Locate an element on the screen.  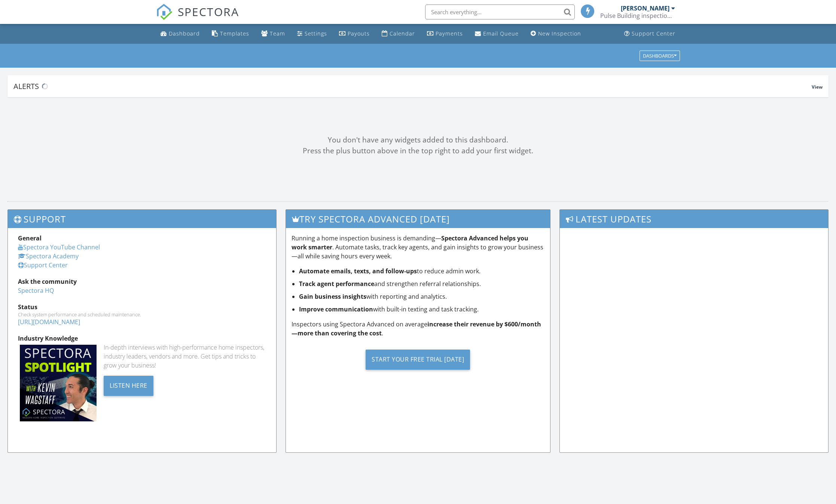
img: Spectoraspolightmain is located at coordinates (58, 383).